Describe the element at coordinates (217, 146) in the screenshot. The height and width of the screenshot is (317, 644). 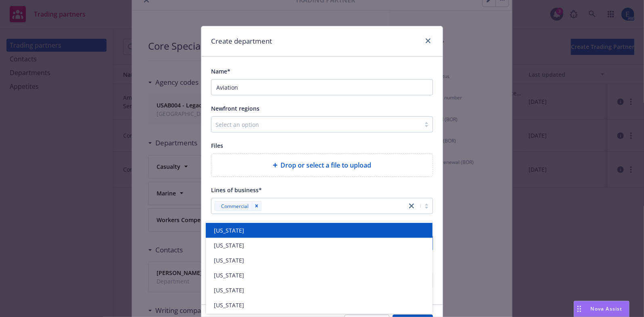
I see `span: Files` at that location.